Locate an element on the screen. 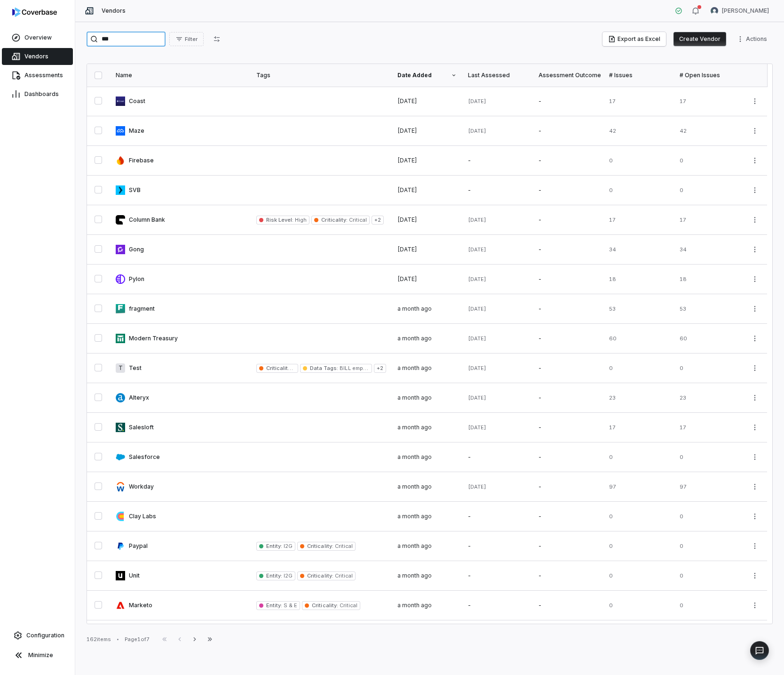 This screenshot has width=784, height=675. a: Assessments is located at coordinates (37, 75).